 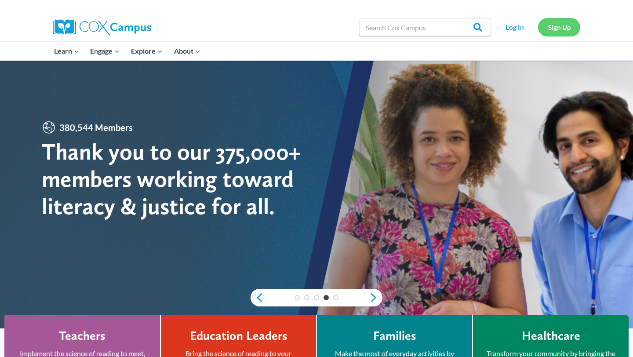 What do you see at coordinates (239, 336) in the screenshot?
I see `h4: Education Leaders` at bounding box center [239, 336].